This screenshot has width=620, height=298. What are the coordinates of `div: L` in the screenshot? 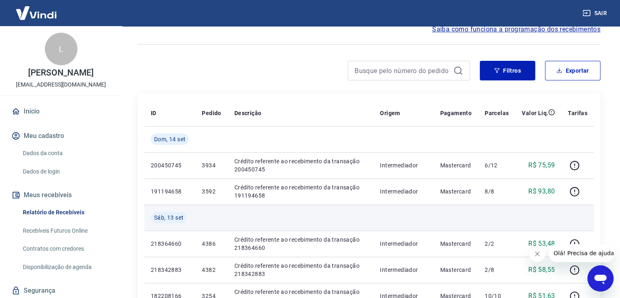 It's located at (61, 49).